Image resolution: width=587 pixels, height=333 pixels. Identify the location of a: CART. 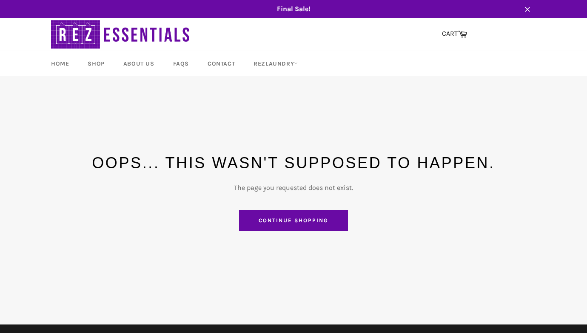
(454, 34).